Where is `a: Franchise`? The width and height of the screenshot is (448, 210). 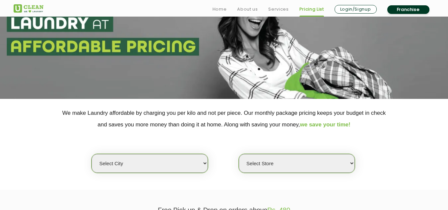 a: Franchise is located at coordinates (408, 10).